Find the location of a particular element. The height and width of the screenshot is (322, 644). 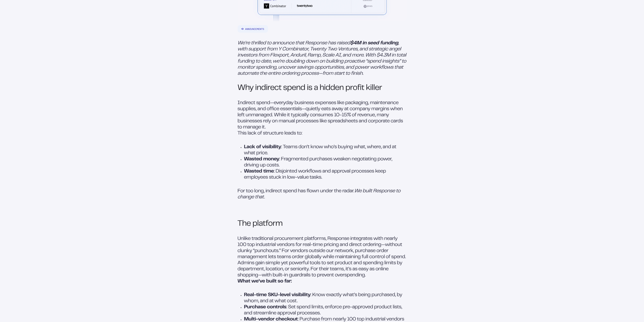

strong: What we’ve built so far: is located at coordinates (265, 281).